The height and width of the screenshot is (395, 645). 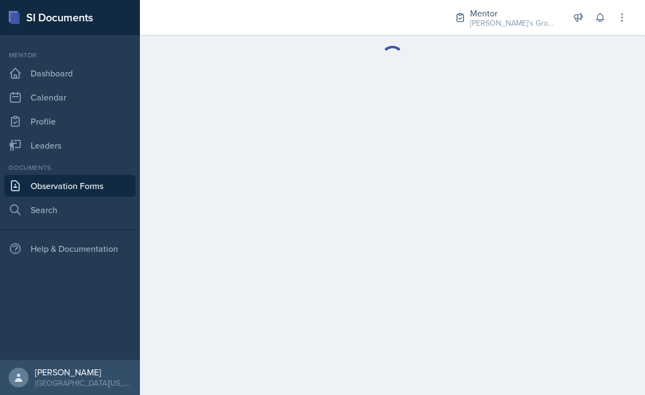 What do you see at coordinates (70, 186) in the screenshot?
I see `a: Observation Forms` at bounding box center [70, 186].